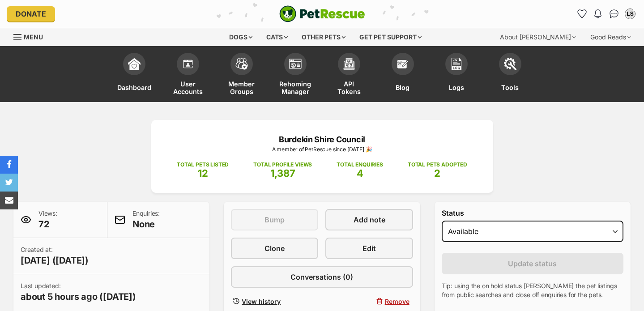  What do you see at coordinates (403, 64) in the screenshot?
I see `img: blogs-icon-e71fceff818bbaa76155c998696f2ea9b8fc06abc828b24f45ee82a475c2fd99.svg` at bounding box center [403, 64].